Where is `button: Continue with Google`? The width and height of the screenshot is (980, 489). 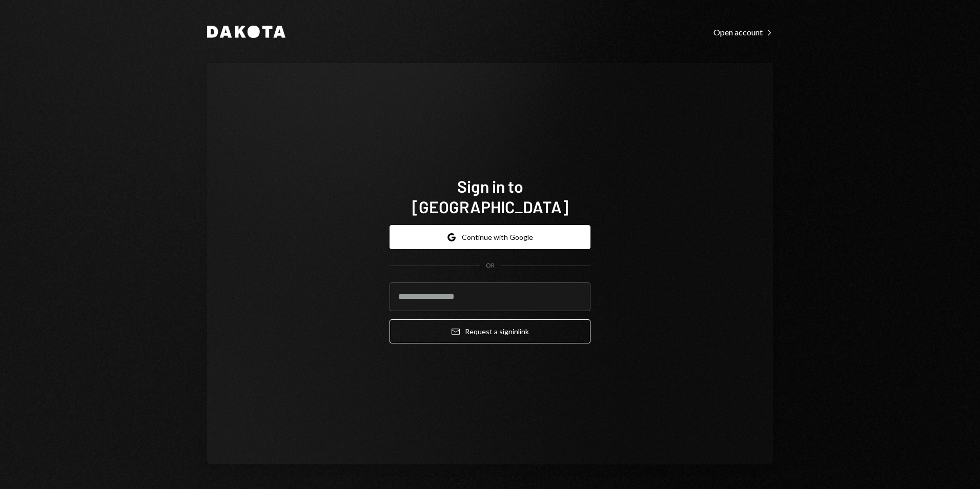
button: Continue with Google is located at coordinates (490, 236).